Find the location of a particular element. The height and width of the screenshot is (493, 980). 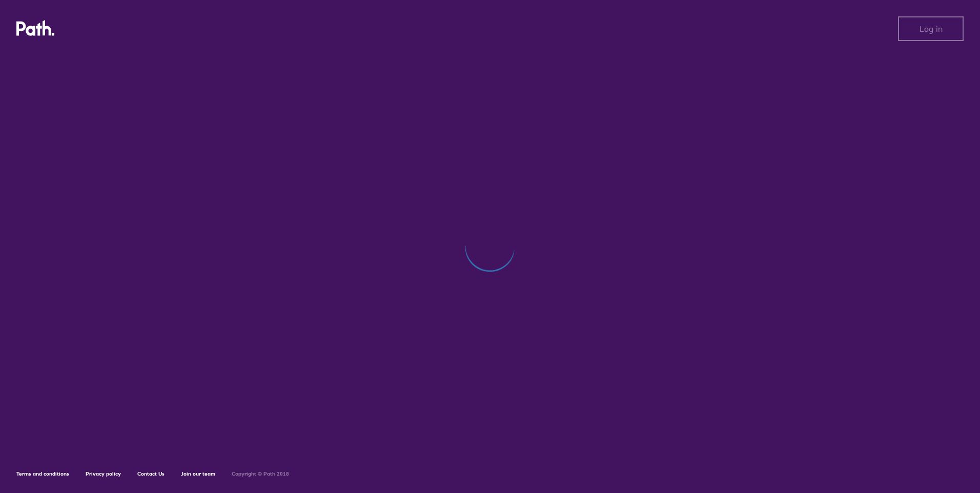

h6: Copyright © Path 2018 is located at coordinates (260, 474).